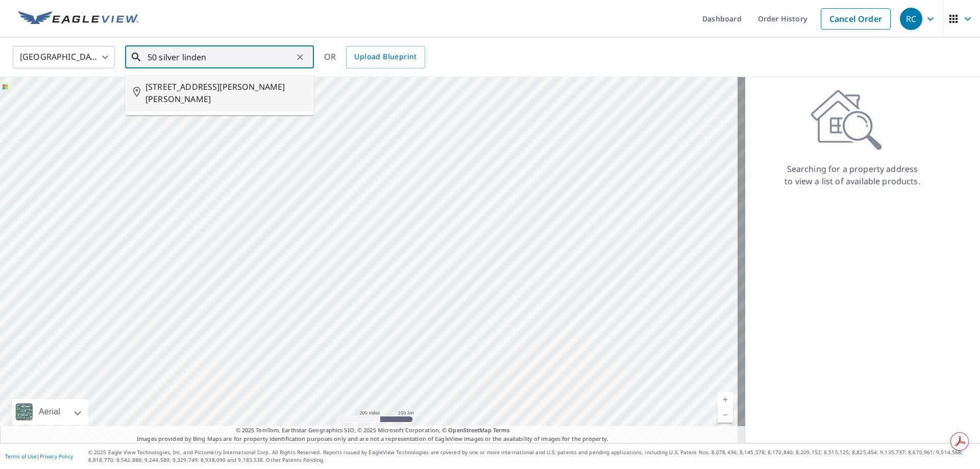 This screenshot has height=469, width=980. I want to click on a: OpenStreetMap, so click(470, 430).